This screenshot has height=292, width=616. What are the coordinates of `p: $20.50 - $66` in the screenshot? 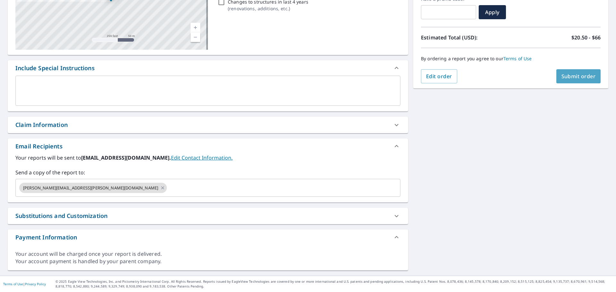 It's located at (586, 38).